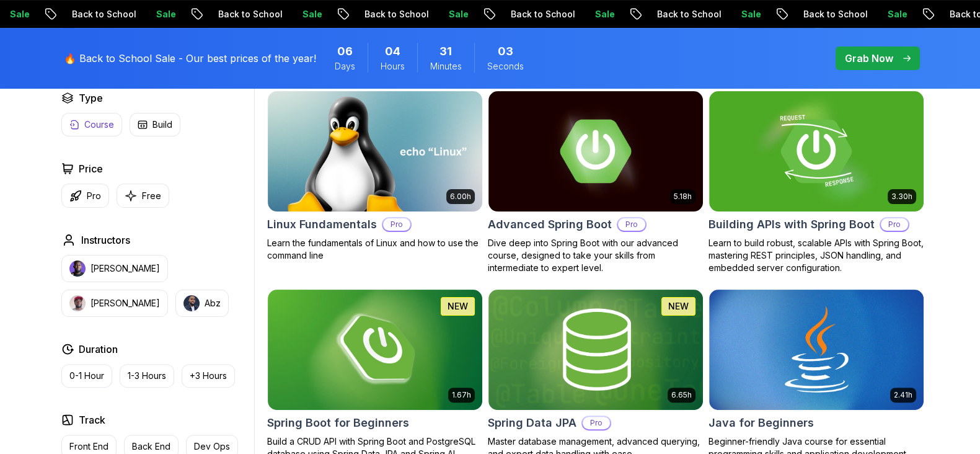 Image resolution: width=980 pixels, height=454 pixels. I want to click on h2: Duration, so click(98, 350).